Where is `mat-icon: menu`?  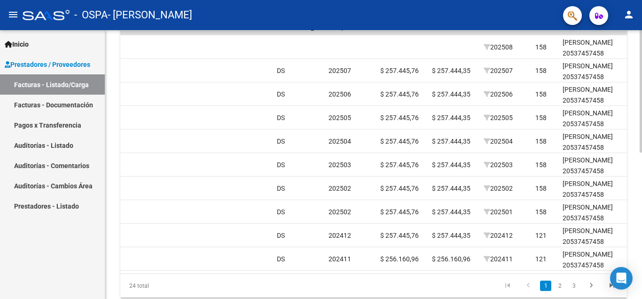
mat-icon: menu is located at coordinates (13, 15).